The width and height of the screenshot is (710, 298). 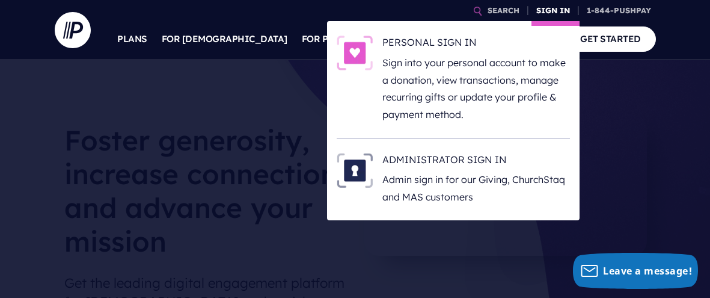 What do you see at coordinates (476, 44) in the screenshot?
I see `h6: PERSONAL SIGN IN` at bounding box center [476, 44].